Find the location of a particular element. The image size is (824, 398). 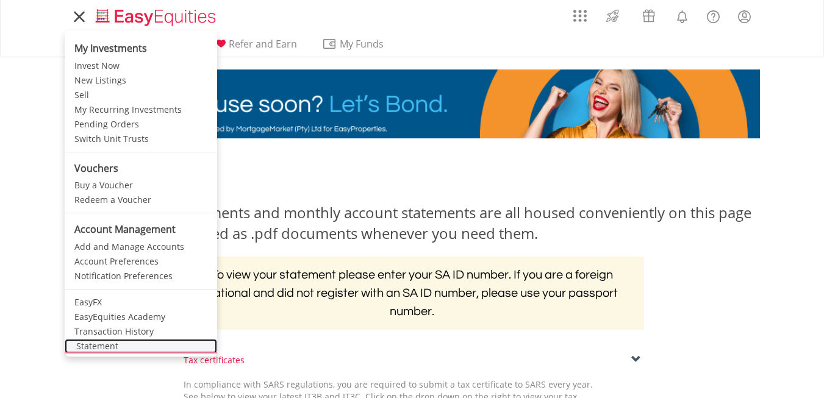

a: My Recurring Investments is located at coordinates (141, 110).